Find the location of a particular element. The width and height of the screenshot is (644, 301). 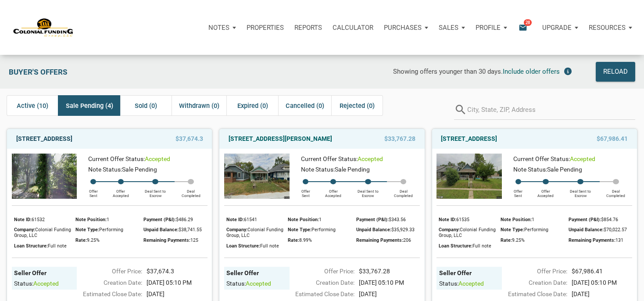

p: Reports is located at coordinates (308, 28).